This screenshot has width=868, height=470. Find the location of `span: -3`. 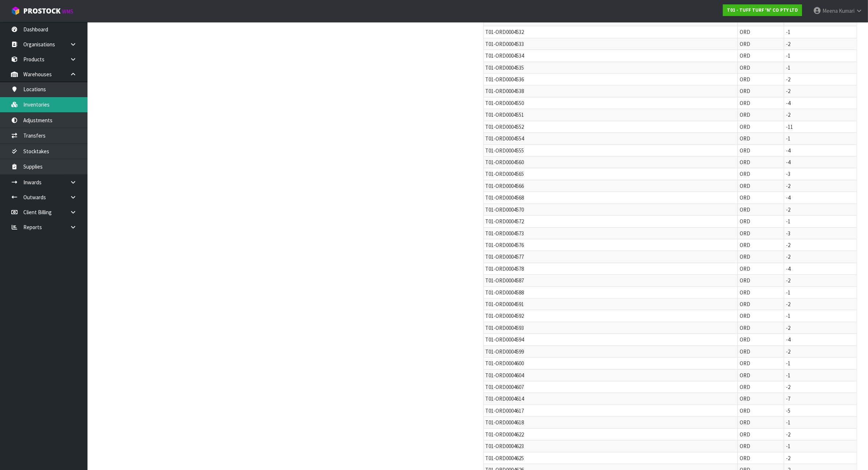

span: -3 is located at coordinates (789, 233).